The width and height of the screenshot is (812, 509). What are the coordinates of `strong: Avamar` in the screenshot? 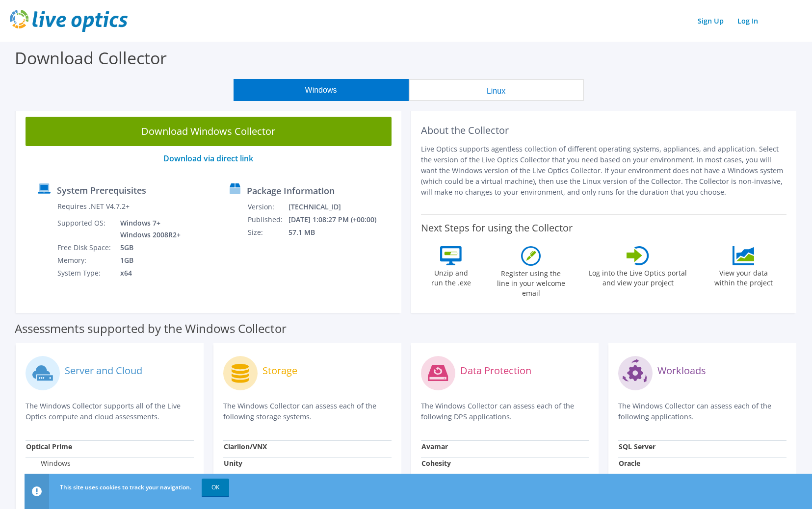 It's located at (435, 446).